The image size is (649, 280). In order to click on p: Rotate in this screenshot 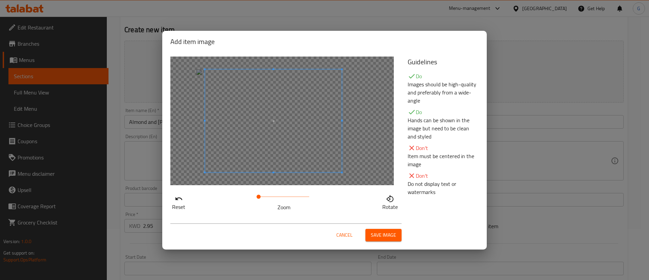, I will do `click(390, 207)`.